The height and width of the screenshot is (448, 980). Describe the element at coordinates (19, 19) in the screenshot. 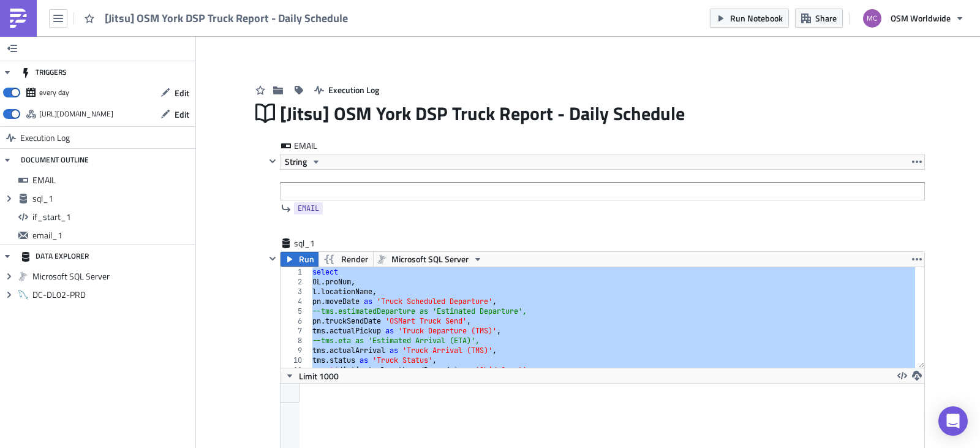

I see `img: PushMetrics` at that location.